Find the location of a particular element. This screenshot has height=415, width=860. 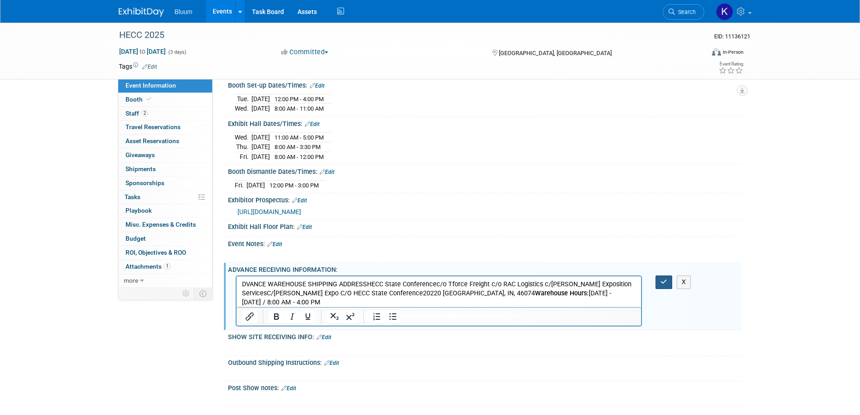

div: Exhibitor Prospectus: is located at coordinates (485, 199).